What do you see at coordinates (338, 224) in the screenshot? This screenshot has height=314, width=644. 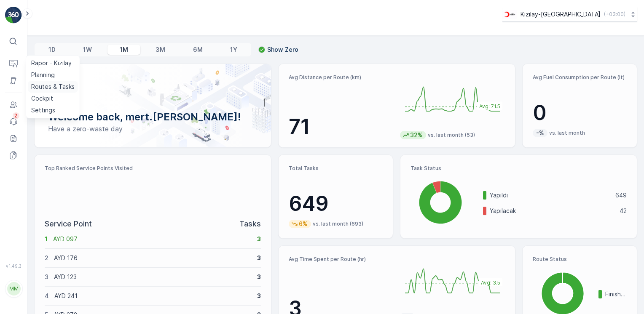 I see `p: vs. last month (693)` at bounding box center [338, 224].